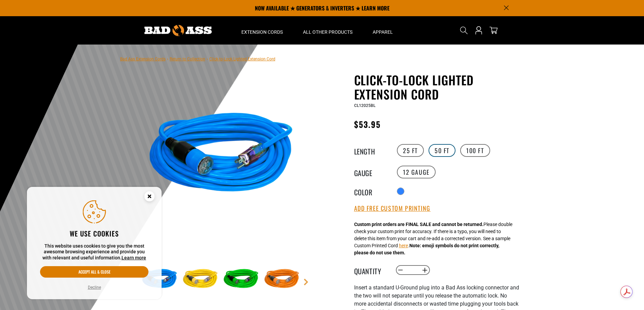 The image size is (644, 310). What do you see at coordinates (371, 191) in the screenshot?
I see `legend: Color` at bounding box center [371, 191].